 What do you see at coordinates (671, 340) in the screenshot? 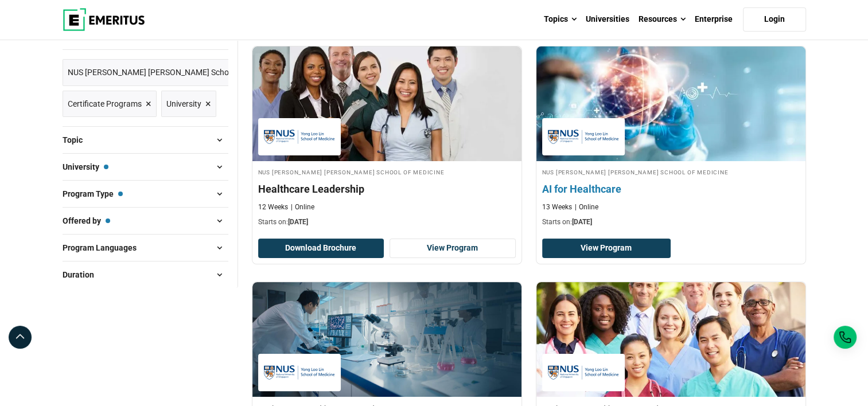
I see `img: Healthcare Strategy | Online Strategy and Innovation Course` at bounding box center [671, 340].